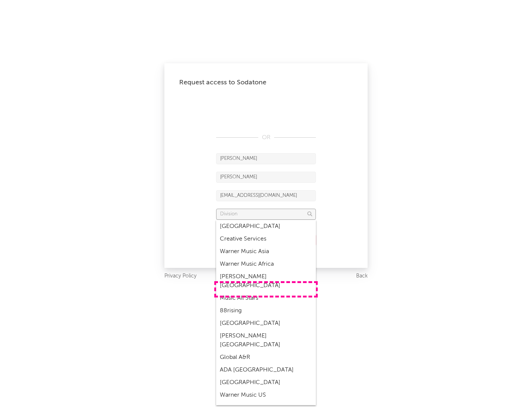 The height and width of the screenshot is (407, 532). What do you see at coordinates (266, 395) in the screenshot?
I see `div: Warner Music US` at bounding box center [266, 395].